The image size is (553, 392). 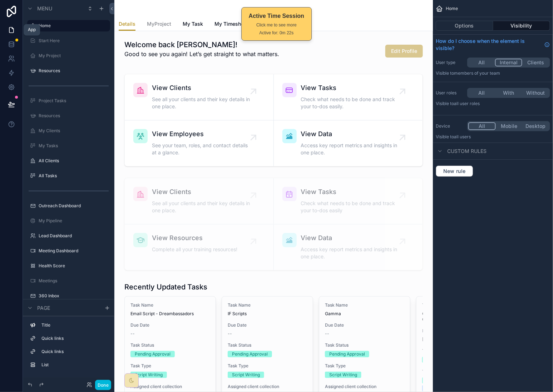 I want to click on a: Details, so click(x=127, y=24).